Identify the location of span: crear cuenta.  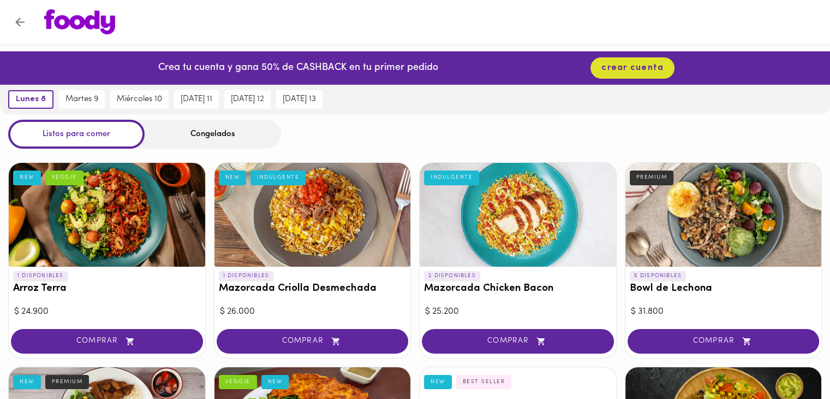
(633, 68).